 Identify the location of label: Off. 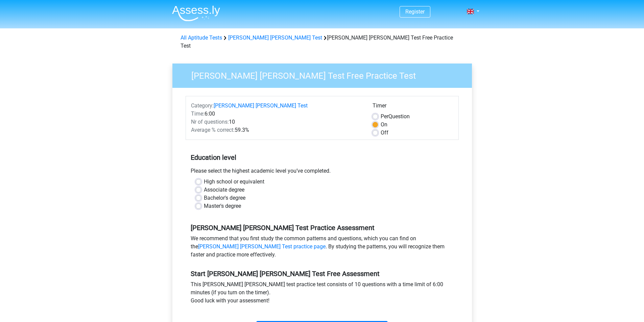
(385, 133).